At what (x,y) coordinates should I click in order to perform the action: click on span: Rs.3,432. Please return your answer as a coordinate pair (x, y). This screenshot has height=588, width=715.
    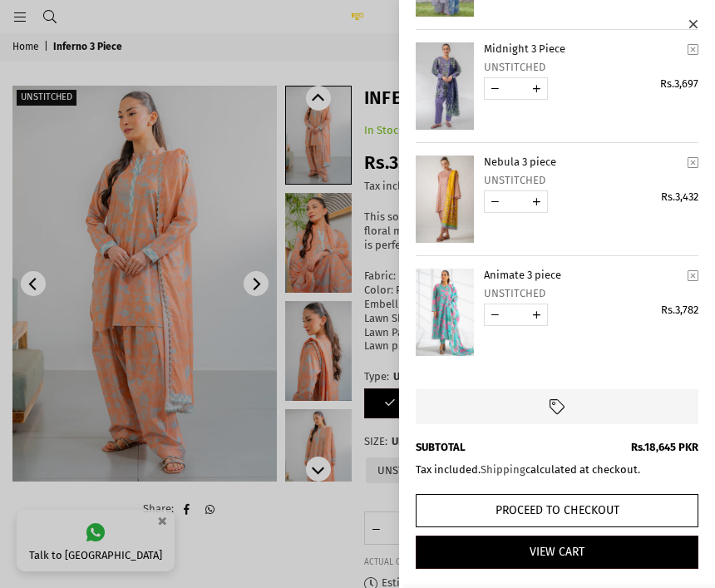
    Looking at the image, I should click on (679, 196).